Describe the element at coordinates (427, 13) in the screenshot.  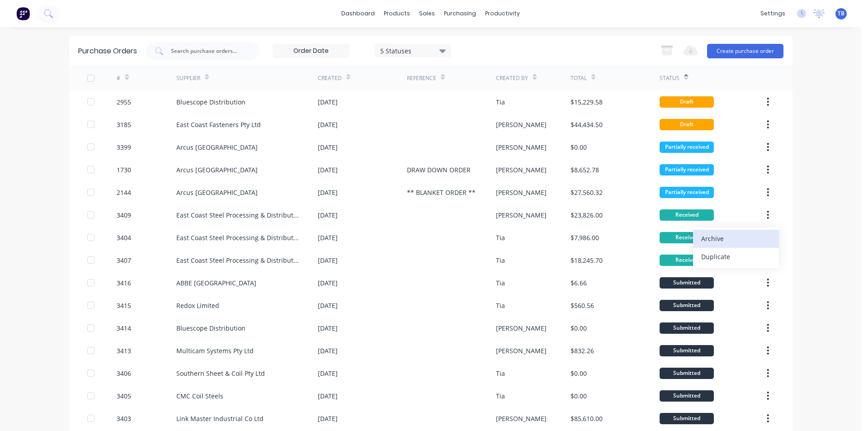
I see `div: sales` at that location.